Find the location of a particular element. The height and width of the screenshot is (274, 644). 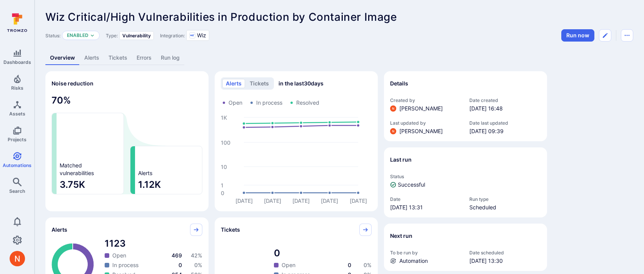

section: Details widget is located at coordinates (466, 106).